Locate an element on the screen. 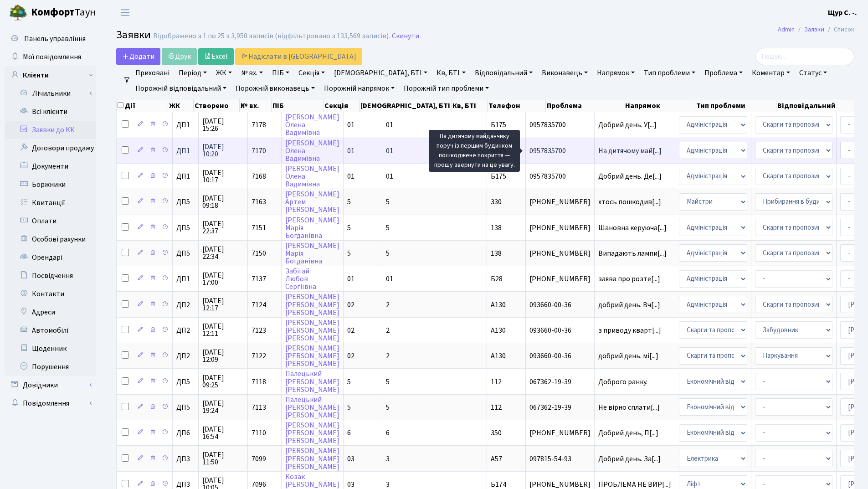  div: На дитячому майданчику поруч із першим будинком пошкоджене покриття — прошу звернути на це увагу. is located at coordinates (475, 151).